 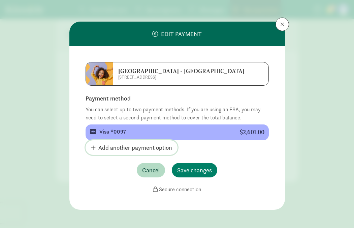 I want to click on div: $2,601.00, so click(x=252, y=132).